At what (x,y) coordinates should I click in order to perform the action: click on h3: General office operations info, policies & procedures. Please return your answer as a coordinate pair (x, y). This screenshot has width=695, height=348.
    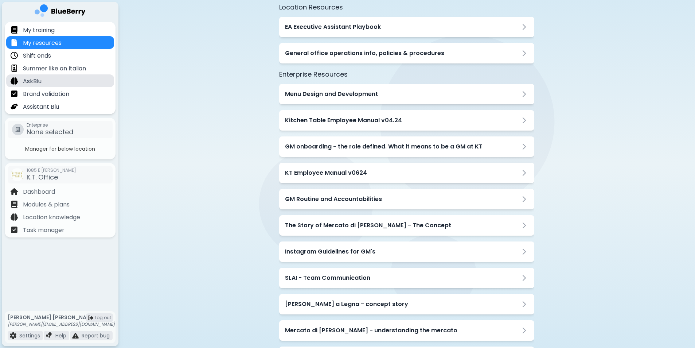
    Looking at the image, I should click on (365, 53).